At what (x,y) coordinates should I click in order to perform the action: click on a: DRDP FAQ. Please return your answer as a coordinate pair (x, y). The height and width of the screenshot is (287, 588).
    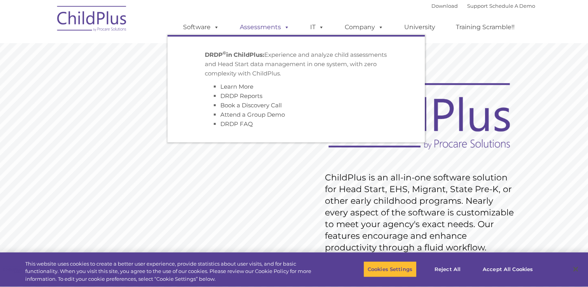
    Looking at the image, I should click on (237, 124).